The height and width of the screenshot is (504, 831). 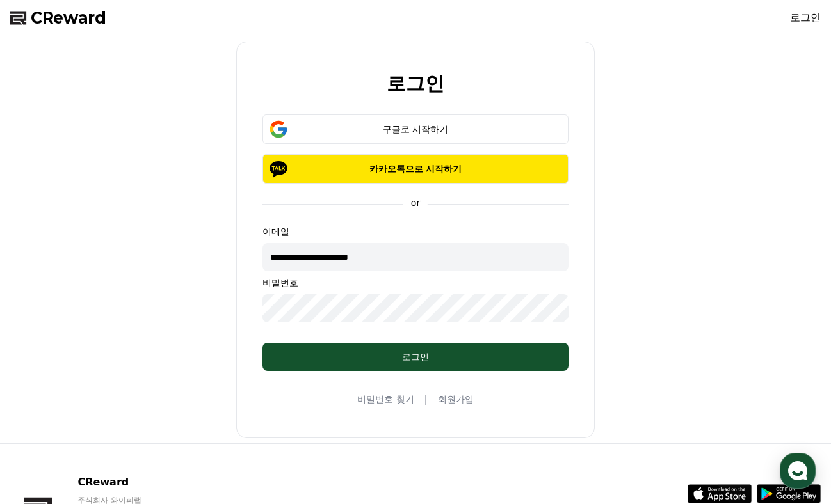 I want to click on div: 로그인, so click(x=415, y=357).